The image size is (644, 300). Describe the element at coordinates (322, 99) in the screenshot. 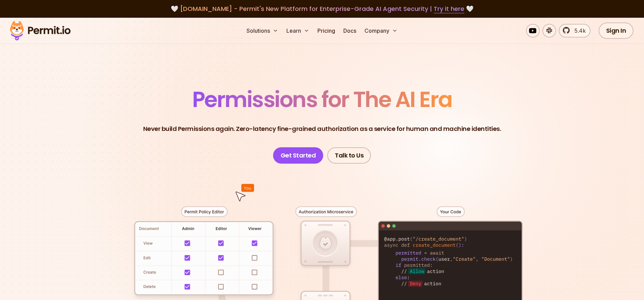

I see `span: Permissions for The AI Era` at that location.